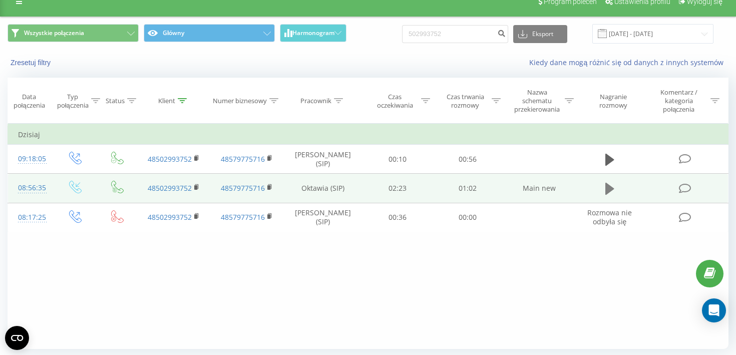 The image size is (736, 355). I want to click on div: Numer biznesowy, so click(240, 101).